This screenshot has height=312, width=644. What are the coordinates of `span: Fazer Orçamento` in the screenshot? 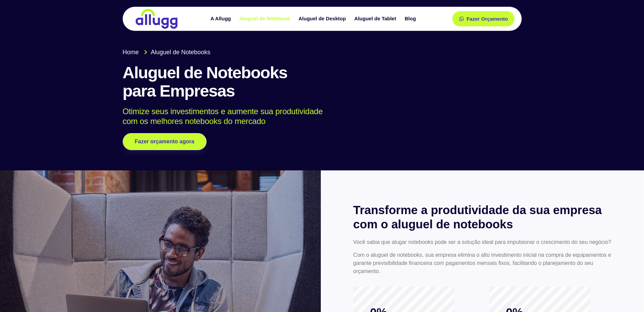 It's located at (487, 19).